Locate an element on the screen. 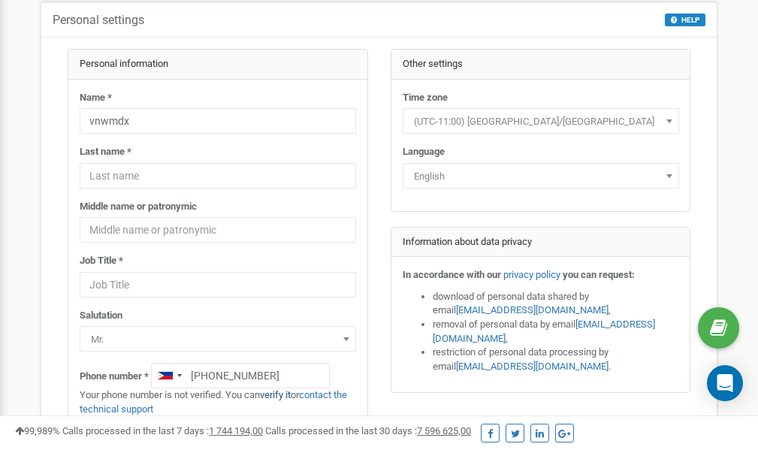 The width and height of the screenshot is (758, 450). input: Job Title is located at coordinates (218, 285).